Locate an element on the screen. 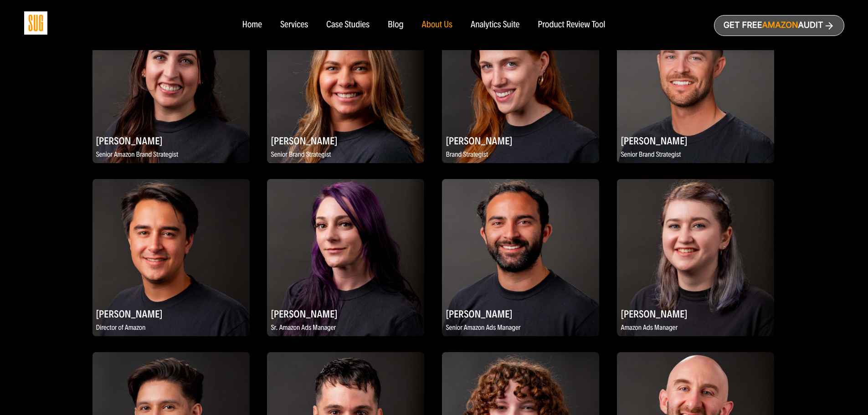 The height and width of the screenshot is (415, 868). div: About Us is located at coordinates (437, 25).